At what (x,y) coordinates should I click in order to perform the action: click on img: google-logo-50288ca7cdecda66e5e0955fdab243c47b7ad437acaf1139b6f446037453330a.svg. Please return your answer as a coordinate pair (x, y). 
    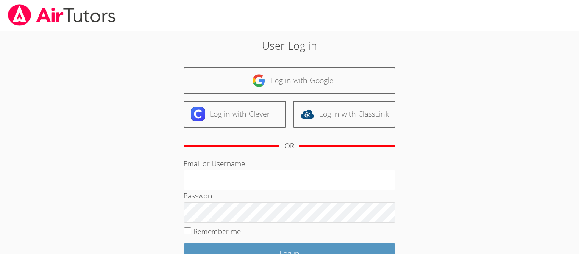
    Looking at the image, I should click on (259, 81).